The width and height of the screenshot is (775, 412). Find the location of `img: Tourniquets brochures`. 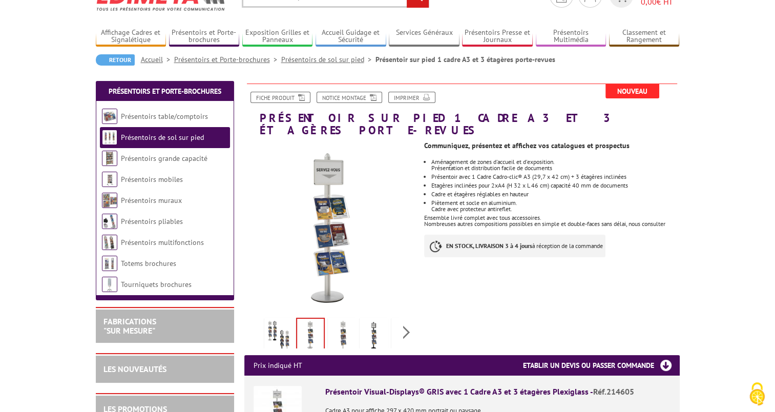

img: Tourniquets brochures is located at coordinates (110, 284).